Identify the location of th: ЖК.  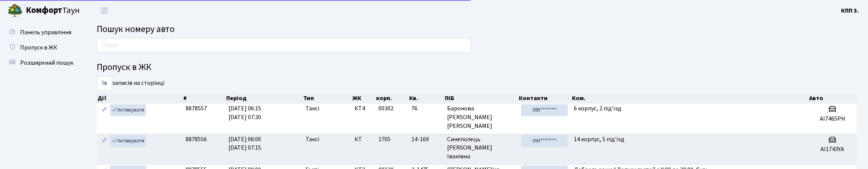
(363, 98).